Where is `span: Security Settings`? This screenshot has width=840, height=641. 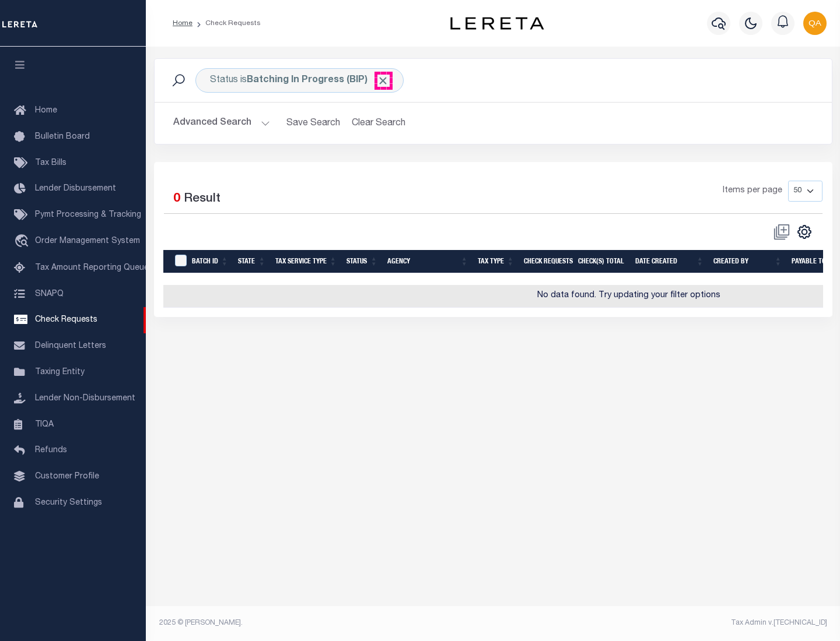
span: Security Settings is located at coordinates (68, 503).